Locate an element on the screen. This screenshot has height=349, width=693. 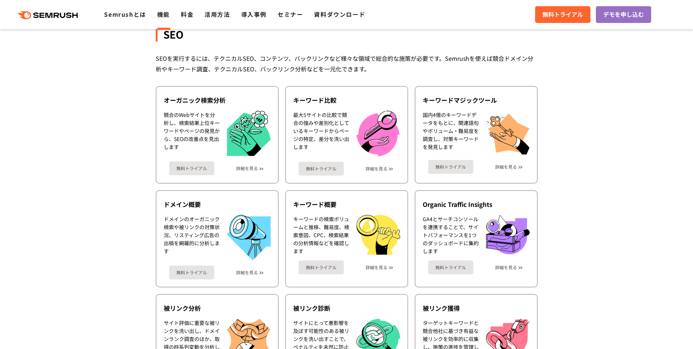
span: デモを申し込む is located at coordinates (624, 15).